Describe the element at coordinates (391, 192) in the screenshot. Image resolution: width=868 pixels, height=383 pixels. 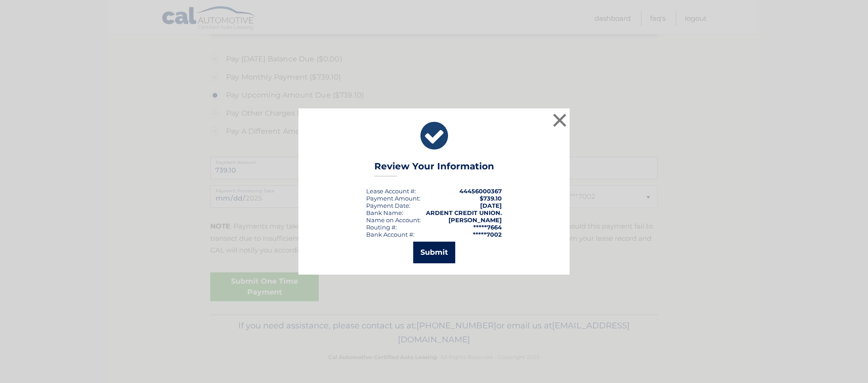
I see `div: Lease Account #:` at that location.